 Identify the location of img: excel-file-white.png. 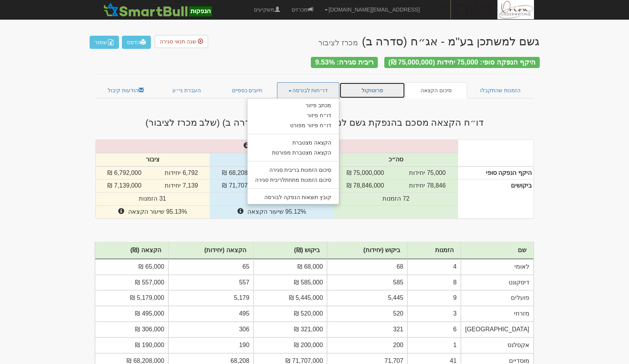
(111, 43).